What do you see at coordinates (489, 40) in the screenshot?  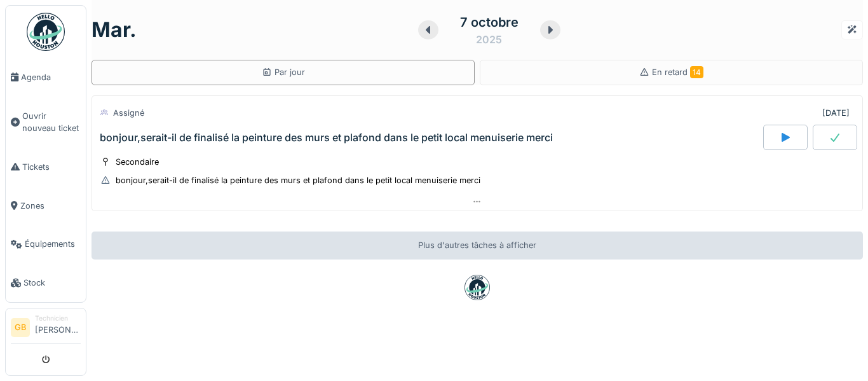 I see `div: 2025` at bounding box center [489, 40].